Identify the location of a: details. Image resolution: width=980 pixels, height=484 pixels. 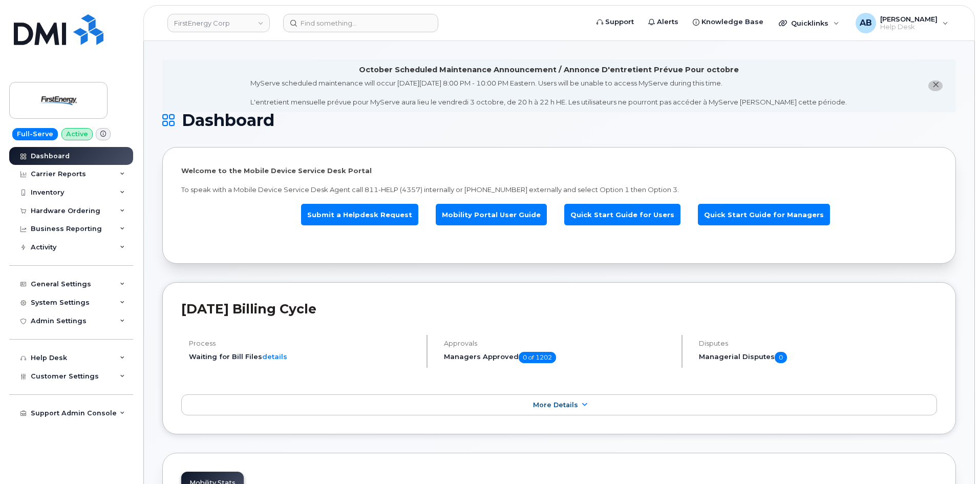
(275, 357).